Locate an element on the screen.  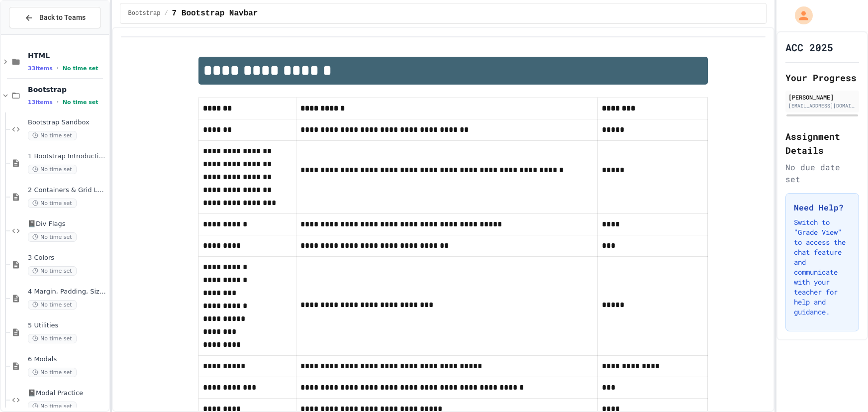
span: 📓Div Flags is located at coordinates (67, 224).